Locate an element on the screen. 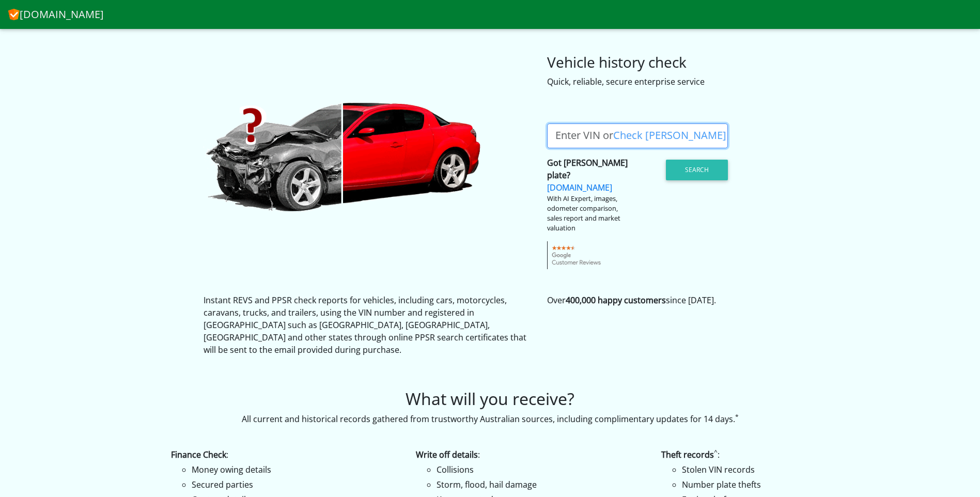 This screenshot has height=497, width=980. strong: Write off details is located at coordinates (447, 455).